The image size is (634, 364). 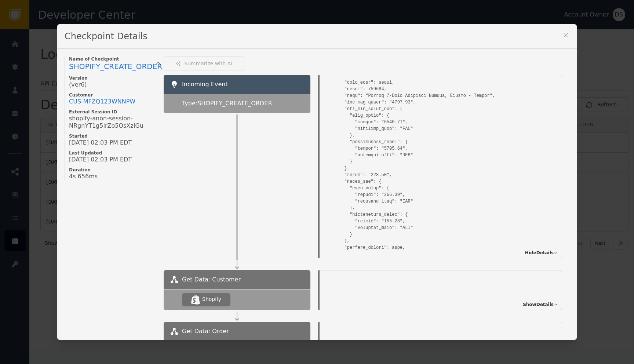 What do you see at coordinates (113, 136) in the screenshot?
I see `span: Started` at bounding box center [113, 136].